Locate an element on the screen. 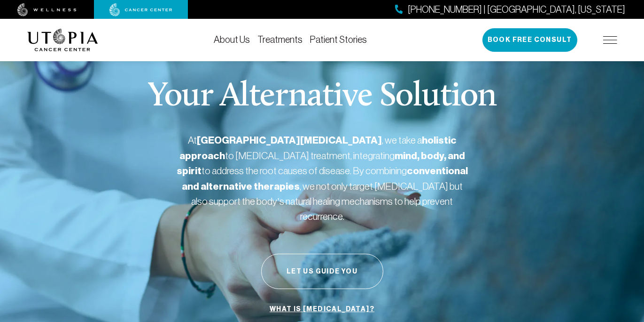 The image size is (644, 322). button: Let Us Guide You is located at coordinates (322, 271).